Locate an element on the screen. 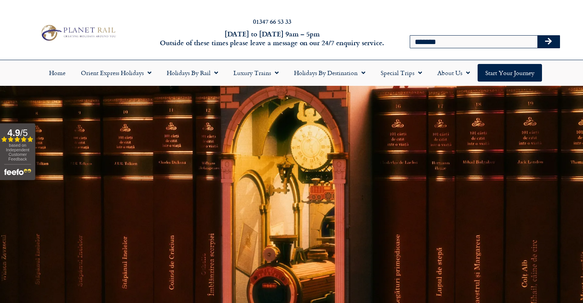 The height and width of the screenshot is (303, 583). button: Search is located at coordinates (549, 42).